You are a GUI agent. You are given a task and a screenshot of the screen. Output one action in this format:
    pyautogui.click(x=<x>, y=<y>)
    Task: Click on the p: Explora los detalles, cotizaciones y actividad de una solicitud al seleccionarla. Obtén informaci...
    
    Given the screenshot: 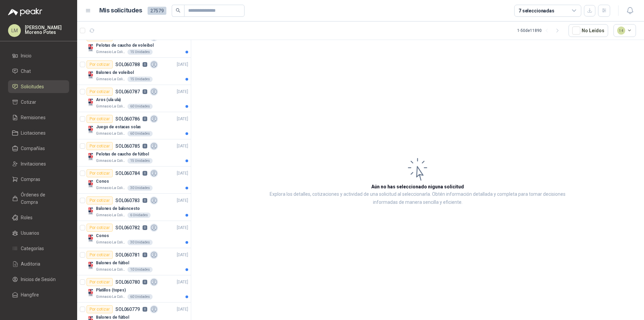 What is the action you would take?
    pyautogui.click(x=418, y=198)
    